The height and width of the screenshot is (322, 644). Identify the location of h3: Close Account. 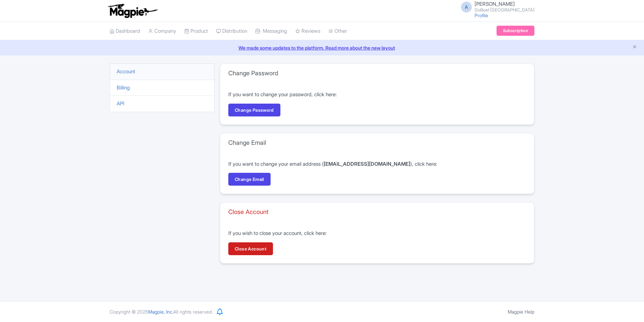
(249, 212).